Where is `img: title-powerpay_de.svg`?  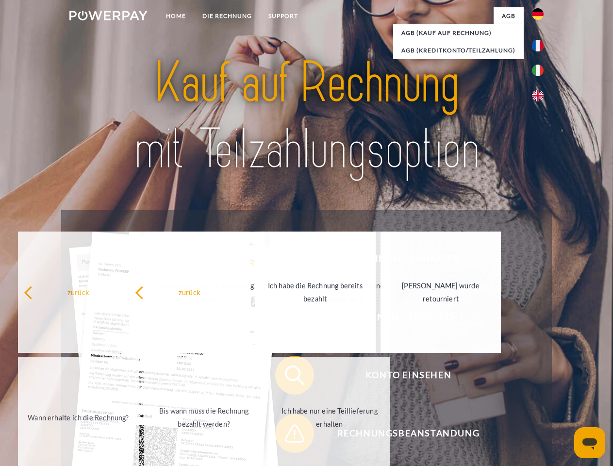
img: title-powerpay_de.svg is located at coordinates (306, 116).